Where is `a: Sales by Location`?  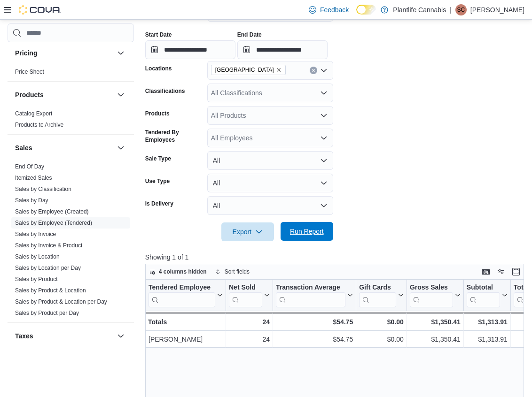
a: Sales by Location is located at coordinates (37, 257).